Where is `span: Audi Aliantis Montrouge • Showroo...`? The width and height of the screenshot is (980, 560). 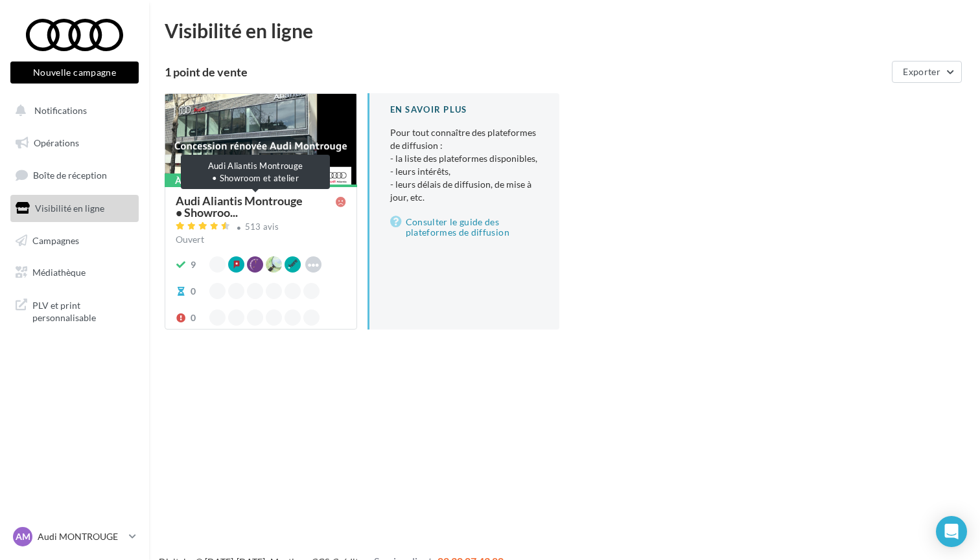
span: Audi Aliantis Montrouge • Showroo... is located at coordinates (255, 207).